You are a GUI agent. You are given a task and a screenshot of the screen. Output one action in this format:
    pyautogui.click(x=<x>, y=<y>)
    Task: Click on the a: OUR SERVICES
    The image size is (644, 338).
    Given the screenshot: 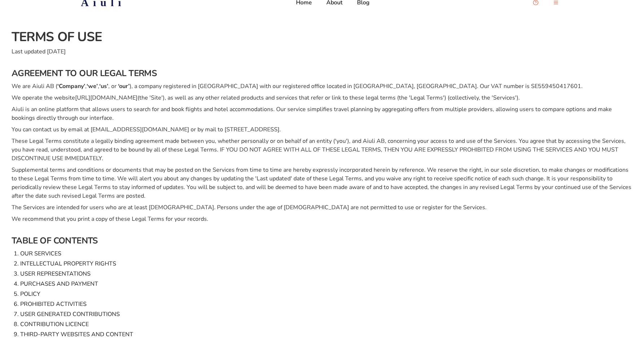 What is the action you would take?
    pyautogui.click(x=41, y=253)
    